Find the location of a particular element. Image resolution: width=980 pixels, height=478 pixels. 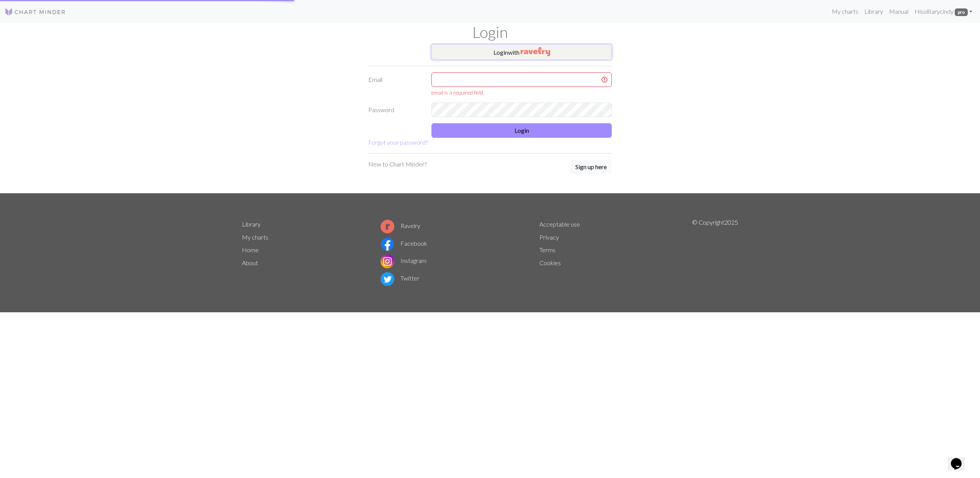

a: About is located at coordinates (250, 263).